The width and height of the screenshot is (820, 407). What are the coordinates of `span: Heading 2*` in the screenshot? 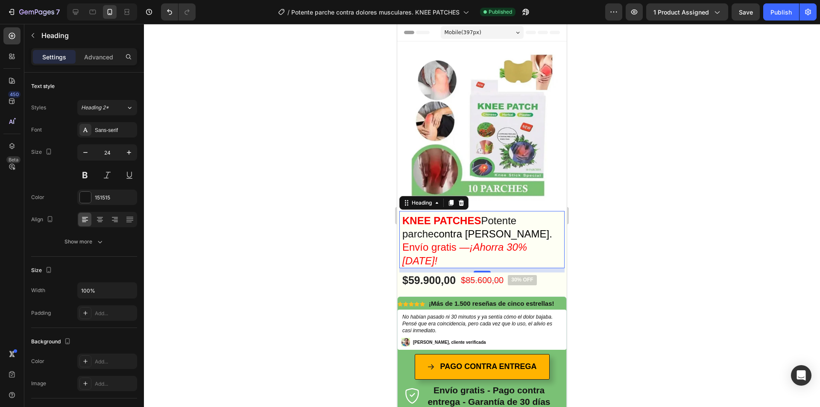 It's located at (95, 108).